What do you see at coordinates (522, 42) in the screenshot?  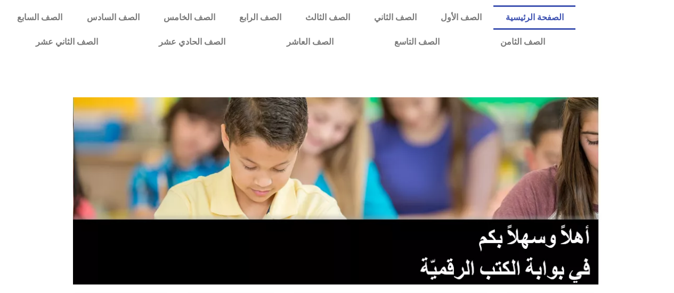 I see `a: الصف الثامن` at bounding box center [522, 42].